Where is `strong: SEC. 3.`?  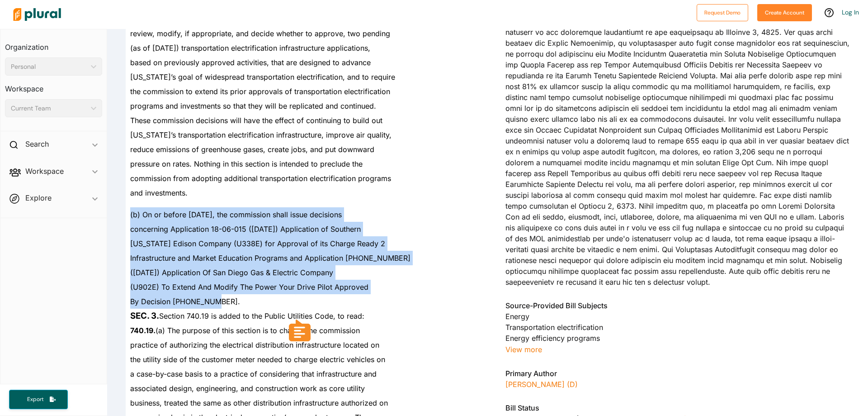
strong: SEC. 3. is located at coordinates (144, 315).